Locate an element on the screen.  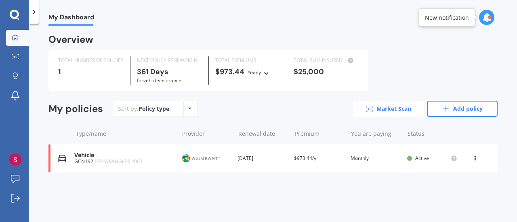
img: ACg8ocKCRcdQYZH3pUeoYyLuWTsDp_vLoKKzMYddo8x-QRqwcL5x6g=s96-c is located at coordinates (15, 160).